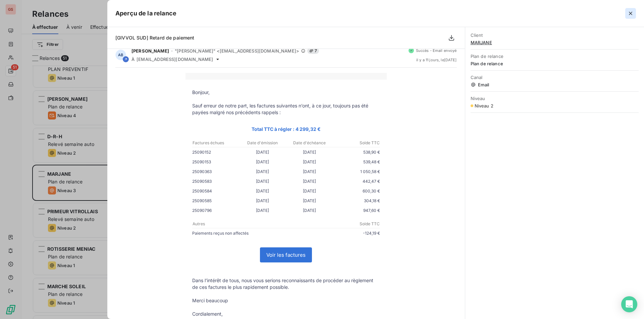  What do you see at coordinates (357, 162) in the screenshot?
I see `p: 539,48 €` at bounding box center [357, 162].